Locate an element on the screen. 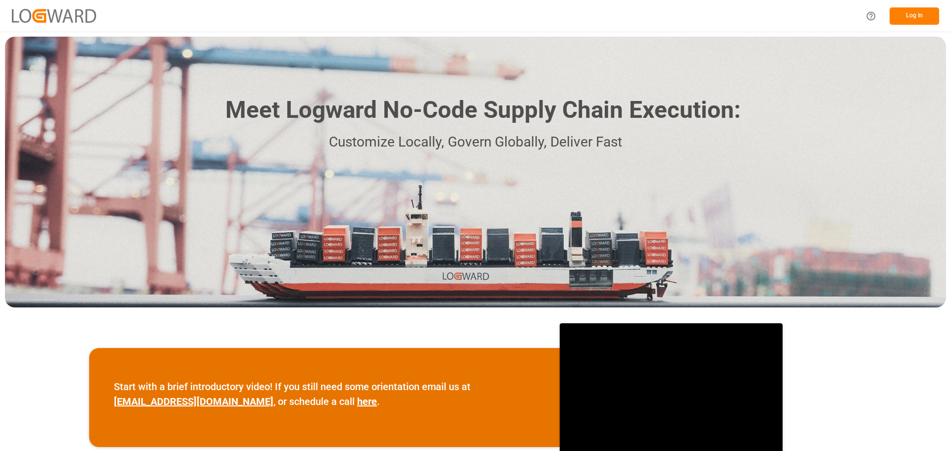 Image resolution: width=951 pixels, height=451 pixels. button: Log In is located at coordinates (915, 16).